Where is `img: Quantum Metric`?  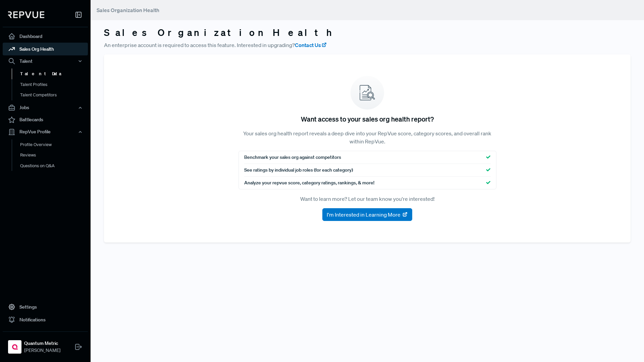
img: Quantum Metric is located at coordinates (15, 347).